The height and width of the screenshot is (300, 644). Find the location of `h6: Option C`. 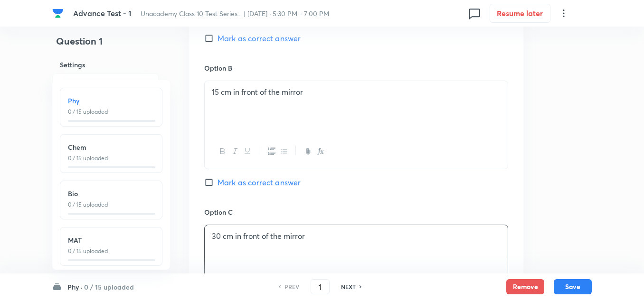

h6: Option C is located at coordinates (356, 212).